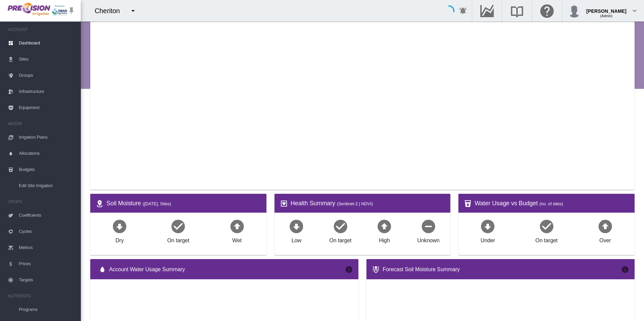 The height and width of the screenshot is (321, 644). I want to click on span: Programs, so click(47, 309).